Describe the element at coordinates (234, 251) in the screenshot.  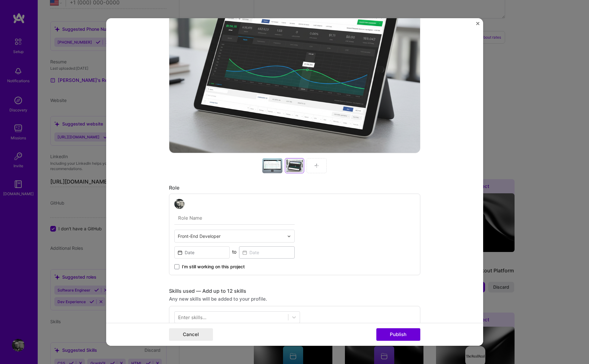
I see `div: to` at that location.